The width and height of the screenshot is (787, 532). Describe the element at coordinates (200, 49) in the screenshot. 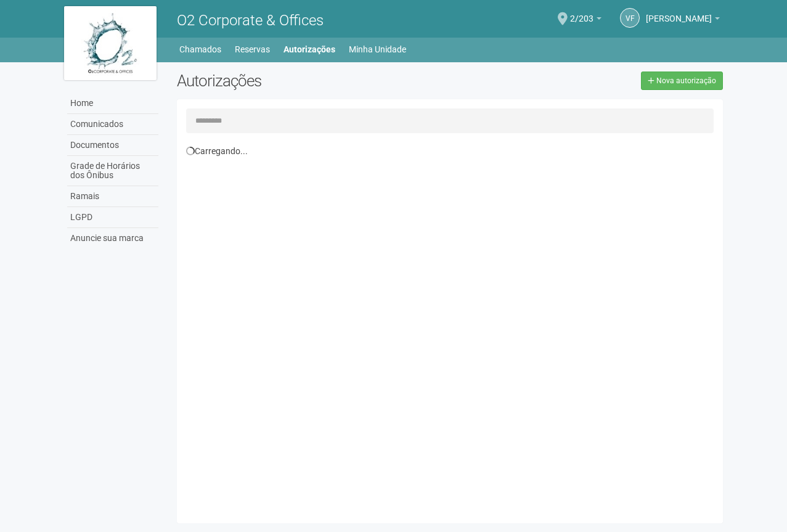

I see `a: Chamados` at that location.